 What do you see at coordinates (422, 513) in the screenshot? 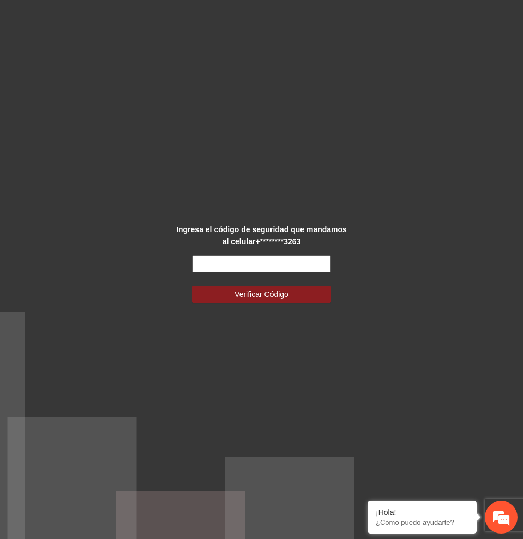
I see `div: ¡Hola!` at bounding box center [422, 513].